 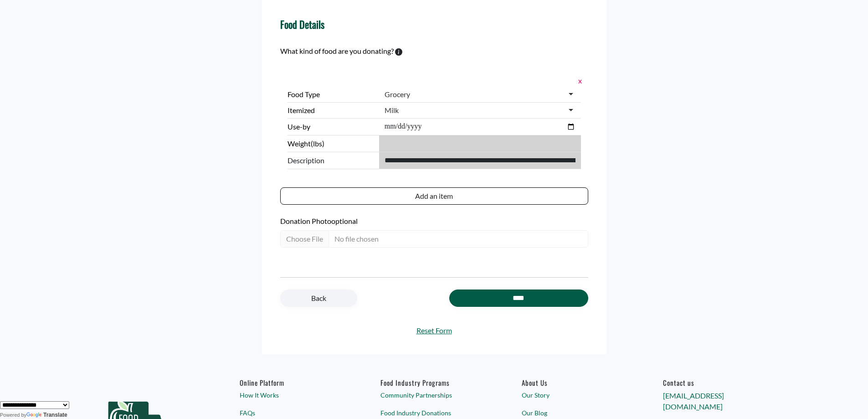 I want to click on h6: Online Platform, so click(x=293, y=382).